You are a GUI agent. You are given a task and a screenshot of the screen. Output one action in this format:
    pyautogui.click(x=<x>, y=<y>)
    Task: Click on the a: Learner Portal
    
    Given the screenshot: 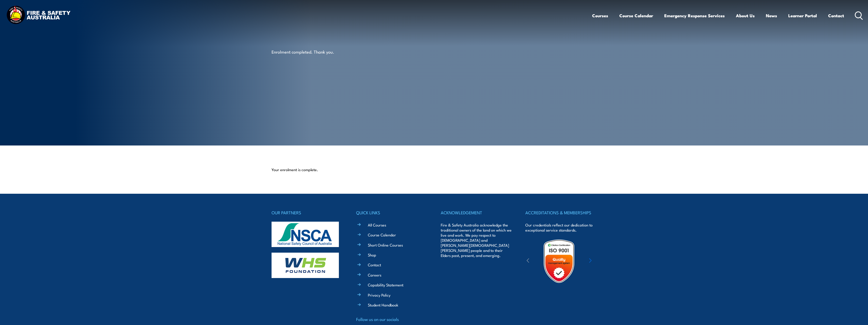 What is the action you would take?
    pyautogui.click(x=803, y=16)
    